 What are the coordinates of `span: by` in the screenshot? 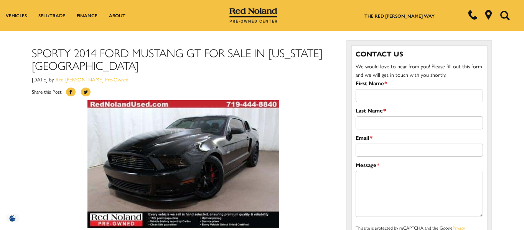 It's located at (51, 79).